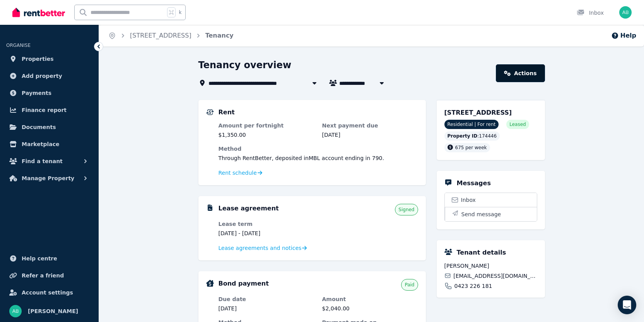  Describe the element at coordinates (267, 223) in the screenshot. I see `dt: Lease term` at that location.